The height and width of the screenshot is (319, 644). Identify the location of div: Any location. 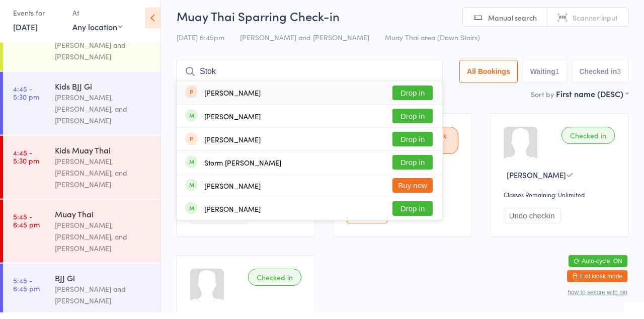
(97, 33).